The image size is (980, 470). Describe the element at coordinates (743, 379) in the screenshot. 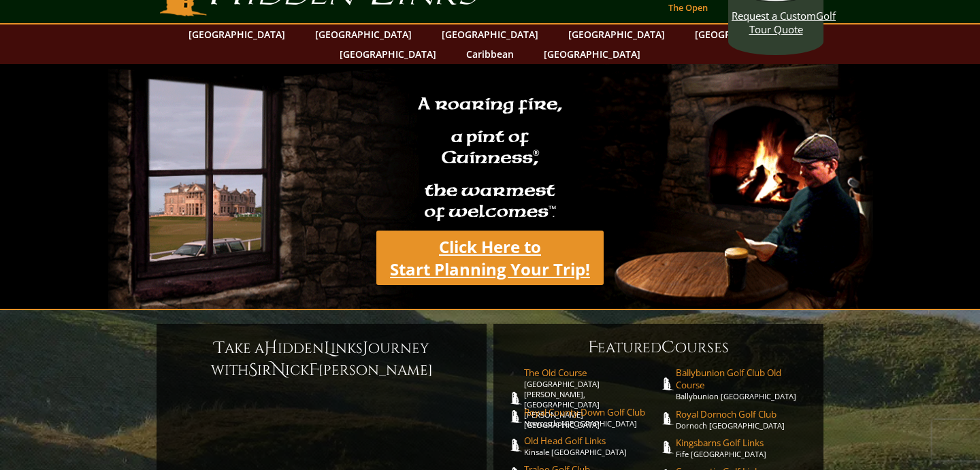

I see `span: Ballybunion Golf Club Old Course` at that location.